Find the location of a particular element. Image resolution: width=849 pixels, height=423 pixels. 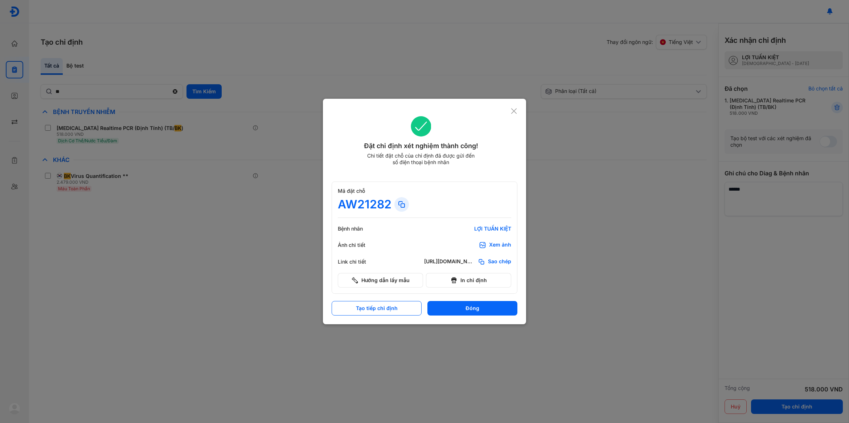

div: Bệnh nhân is located at coordinates (359, 228).